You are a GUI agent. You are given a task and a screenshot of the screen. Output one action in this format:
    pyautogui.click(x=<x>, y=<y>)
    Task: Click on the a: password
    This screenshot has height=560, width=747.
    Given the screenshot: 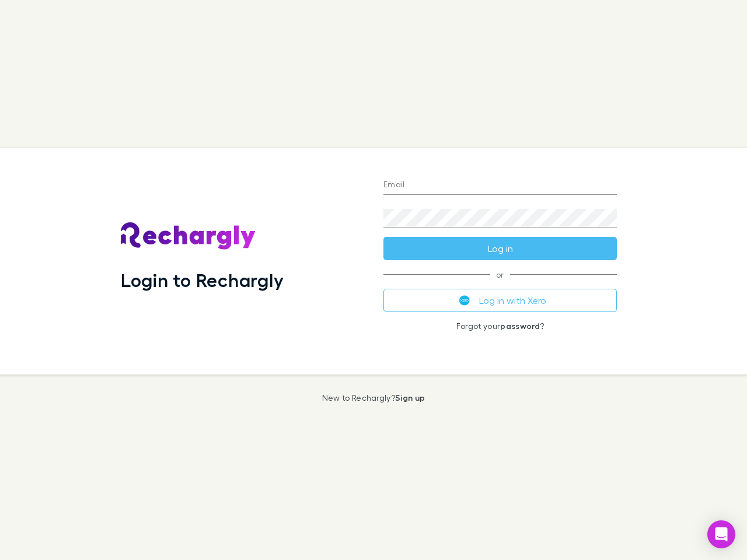 What is the action you would take?
    pyautogui.click(x=520, y=326)
    